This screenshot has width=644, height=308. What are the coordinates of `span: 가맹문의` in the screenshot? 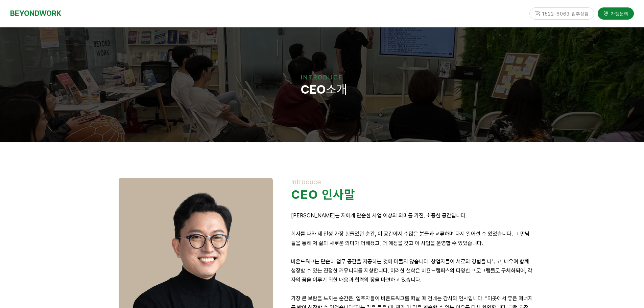 It's located at (618, 13).